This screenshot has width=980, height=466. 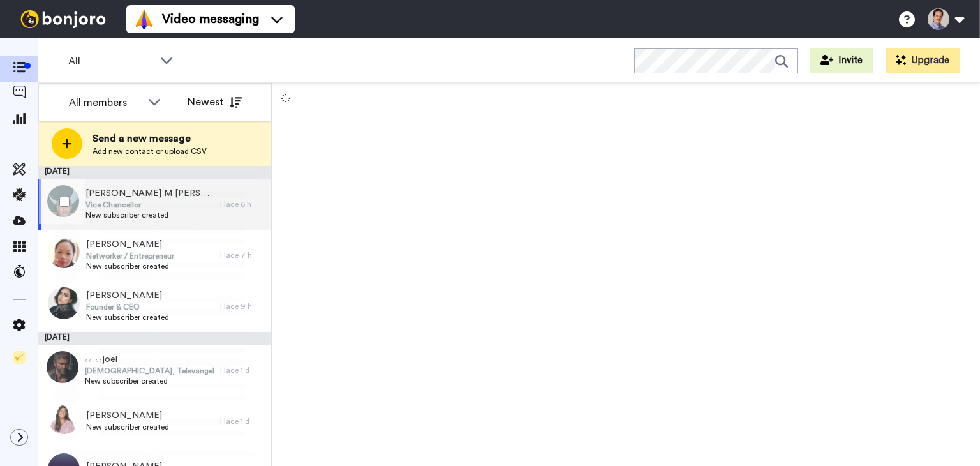 What do you see at coordinates (149, 138) in the screenshot?
I see `span: Send a new message` at bounding box center [149, 138].